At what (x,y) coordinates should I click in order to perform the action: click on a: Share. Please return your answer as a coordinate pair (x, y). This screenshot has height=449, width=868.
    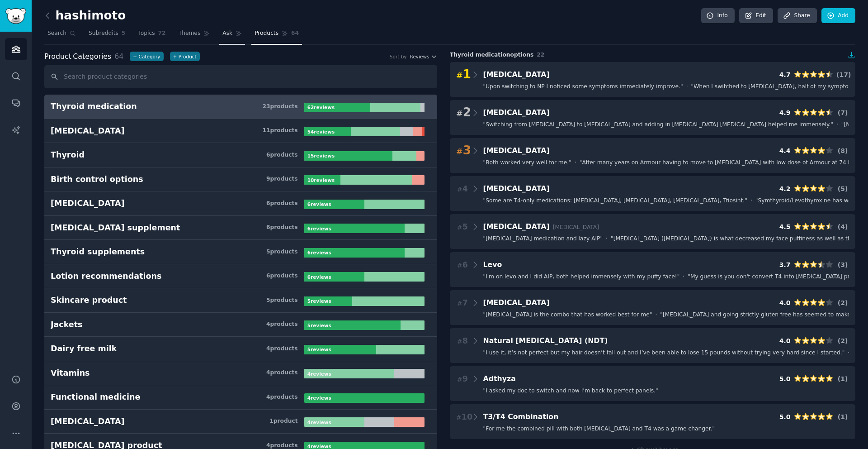
    Looking at the image, I should click on (797, 16).